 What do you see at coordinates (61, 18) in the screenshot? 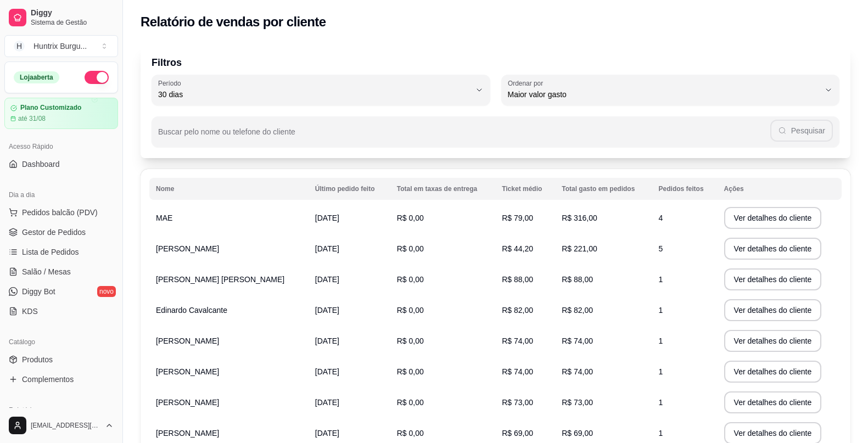
I see `a: DiggySistema de Gestão` at bounding box center [61, 18].